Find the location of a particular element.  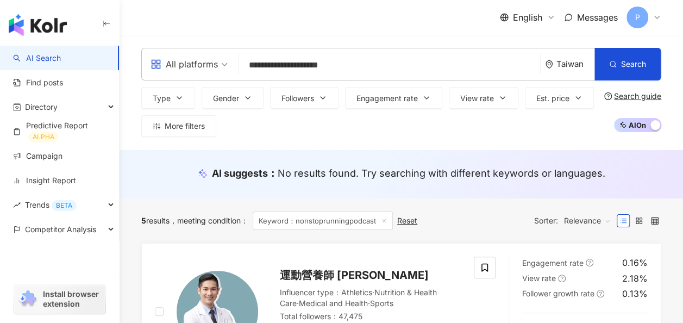

span: Followers is located at coordinates (298, 98).